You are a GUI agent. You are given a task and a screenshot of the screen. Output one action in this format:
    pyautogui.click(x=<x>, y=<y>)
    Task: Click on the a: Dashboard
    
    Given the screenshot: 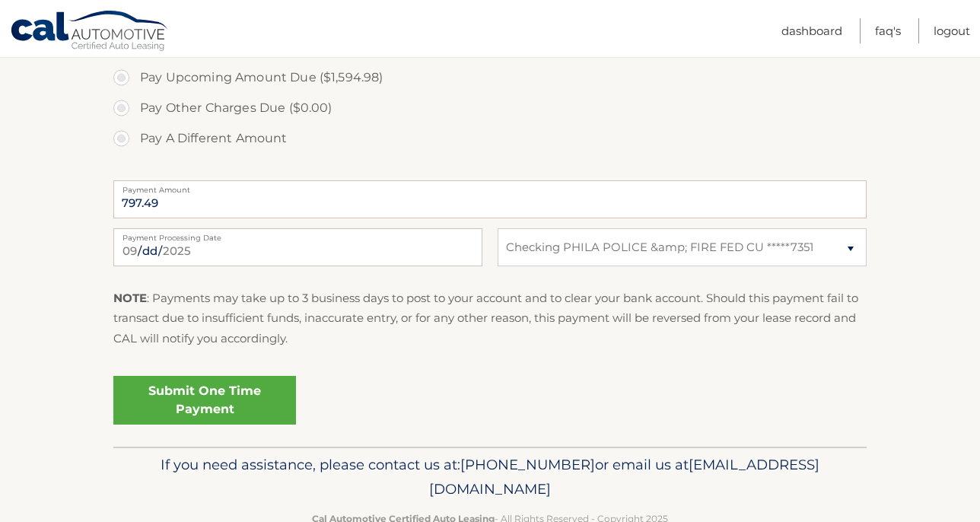 What is the action you would take?
    pyautogui.click(x=812, y=31)
    